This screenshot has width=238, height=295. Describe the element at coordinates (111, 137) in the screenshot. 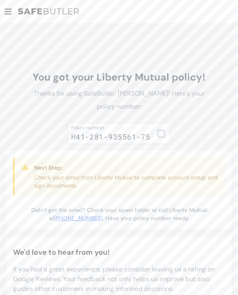

I see `div: H41-281-935561-75` at that location.